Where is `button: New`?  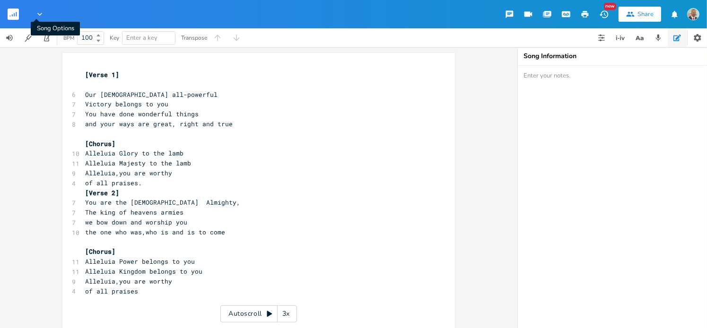
button: New is located at coordinates (604, 14).